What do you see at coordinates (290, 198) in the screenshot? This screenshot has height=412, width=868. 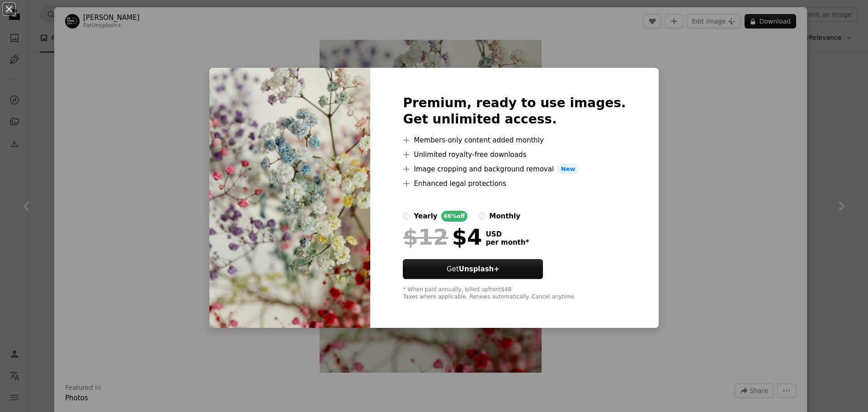 I see `img: premium_photo-1676478746990-4ef5c8ef234a` at bounding box center [290, 198].